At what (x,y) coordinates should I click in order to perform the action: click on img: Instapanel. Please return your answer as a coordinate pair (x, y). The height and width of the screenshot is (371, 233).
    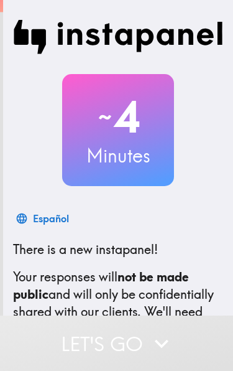
    Looking at the image, I should click on (118, 37).